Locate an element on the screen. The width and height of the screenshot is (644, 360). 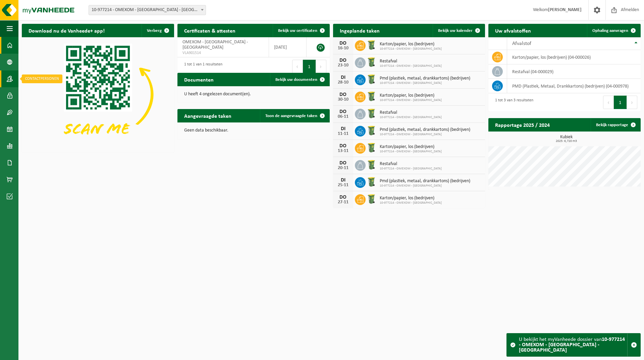
div: 1 tot 3 van 3 resultaten is located at coordinates (512, 102).